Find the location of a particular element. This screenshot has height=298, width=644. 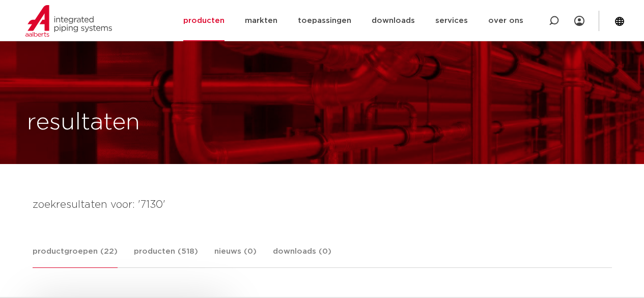

a: downloads (0) is located at coordinates (302, 256).